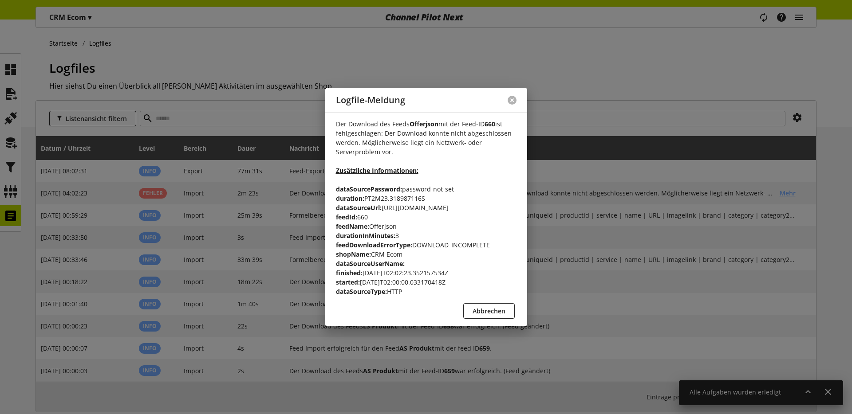  What do you see at coordinates (374, 245) in the screenshot?
I see `b: feedDownloadErrorType:` at bounding box center [374, 245].